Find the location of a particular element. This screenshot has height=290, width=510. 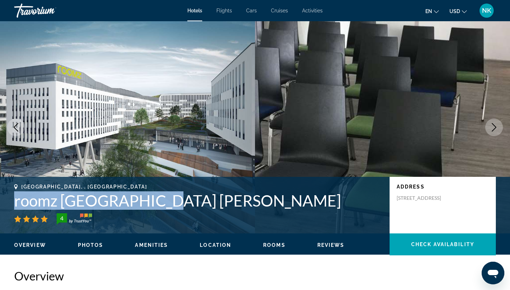

button: Previous image is located at coordinates (16, 127).